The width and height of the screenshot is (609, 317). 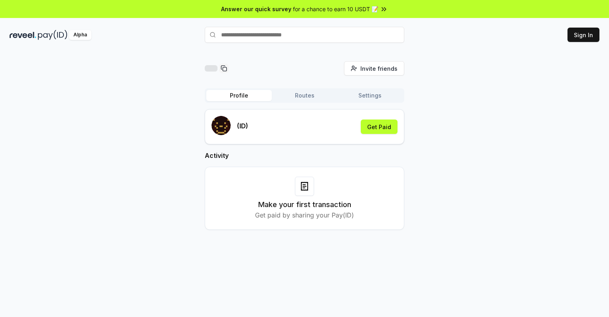 I want to click on img: reveel_dark, so click(x=23, y=35).